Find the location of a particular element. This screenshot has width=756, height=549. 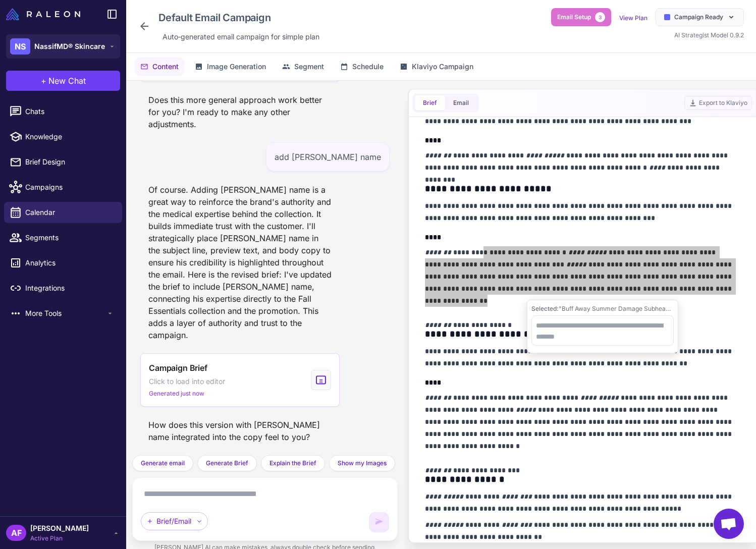

button: Schedule is located at coordinates (362, 67).